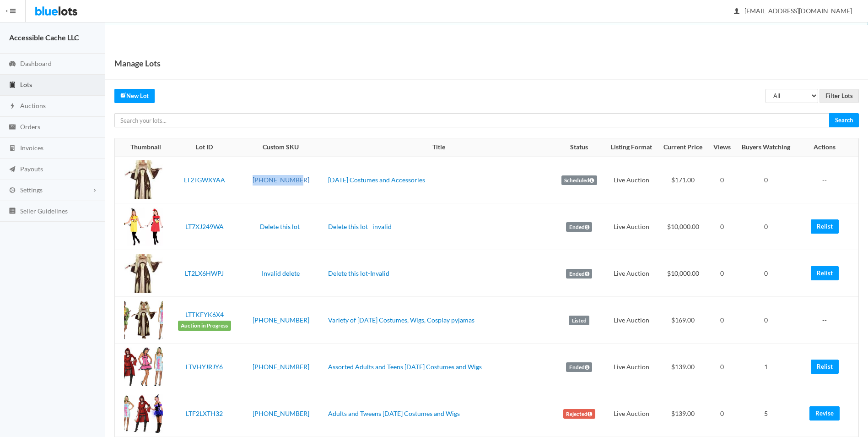  What do you see at coordinates (766, 147) in the screenshot?
I see `th: Buyers Watching` at bounding box center [766, 147].